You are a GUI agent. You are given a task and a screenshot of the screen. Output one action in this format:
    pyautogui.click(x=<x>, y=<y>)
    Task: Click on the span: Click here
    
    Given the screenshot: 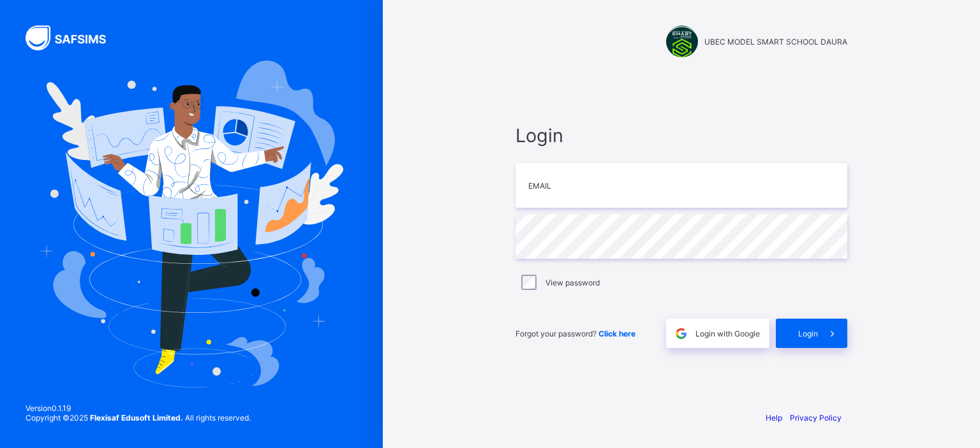 What is the action you would take?
    pyautogui.click(x=617, y=333)
    